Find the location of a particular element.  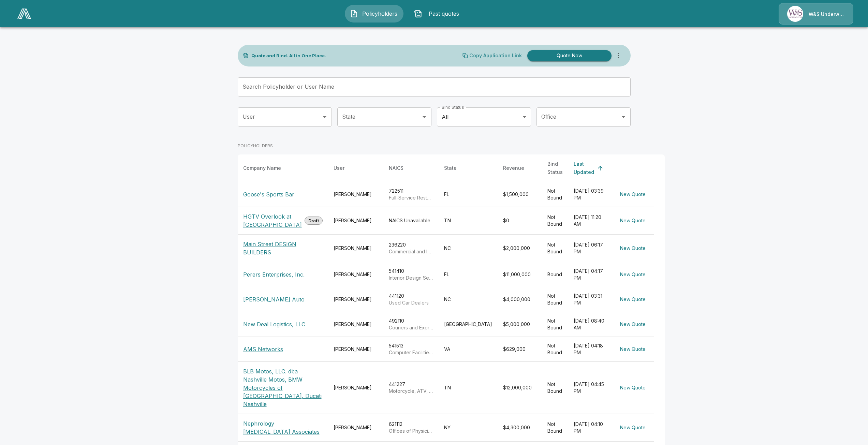

p: POLICYHOLDERS is located at coordinates (255, 146).